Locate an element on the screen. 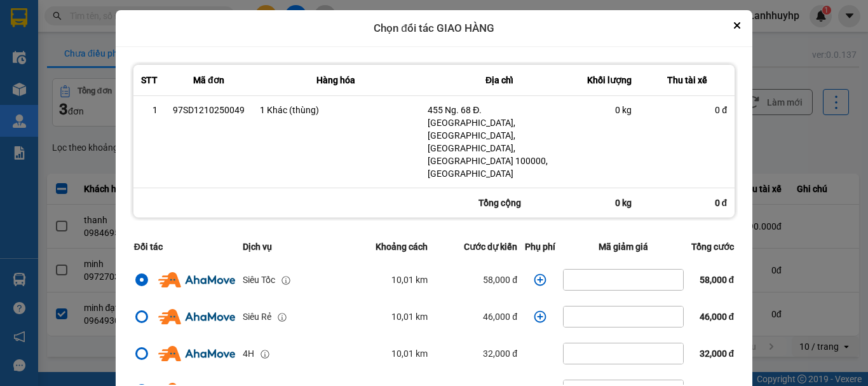 This screenshot has height=386, width=868. div: Thu tài xế is located at coordinates (687, 80).